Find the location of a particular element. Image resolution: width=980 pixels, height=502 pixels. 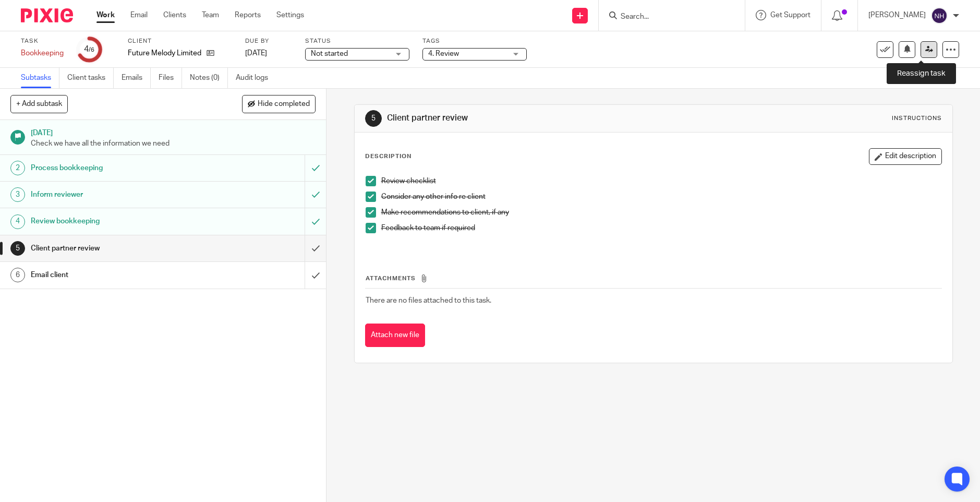

div: Bookkeeping is located at coordinates (42, 53).